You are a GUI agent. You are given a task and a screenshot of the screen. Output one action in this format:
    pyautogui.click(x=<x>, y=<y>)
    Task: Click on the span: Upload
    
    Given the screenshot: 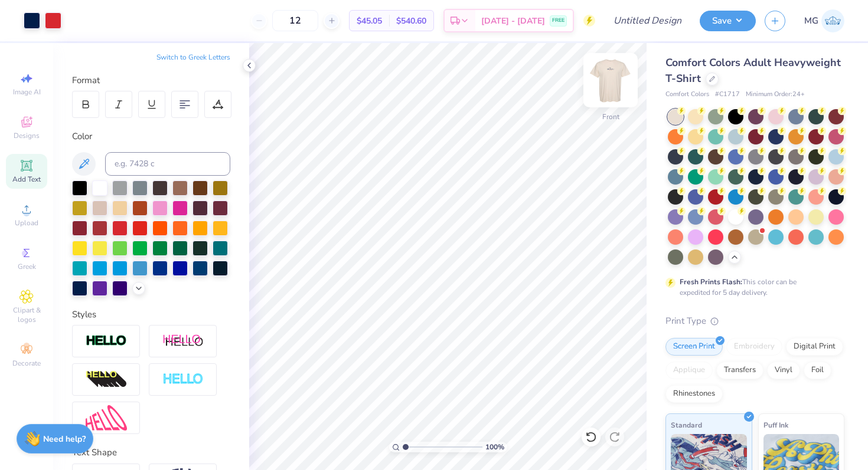 What is the action you would take?
    pyautogui.click(x=27, y=223)
    